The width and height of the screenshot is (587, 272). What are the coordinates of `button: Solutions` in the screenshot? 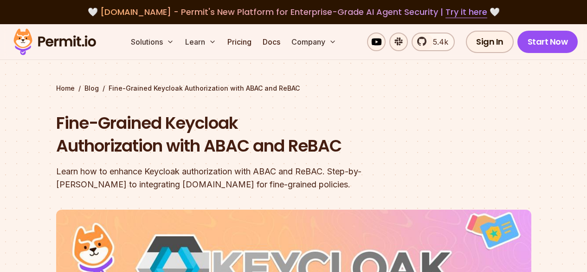 It's located at (152, 42).